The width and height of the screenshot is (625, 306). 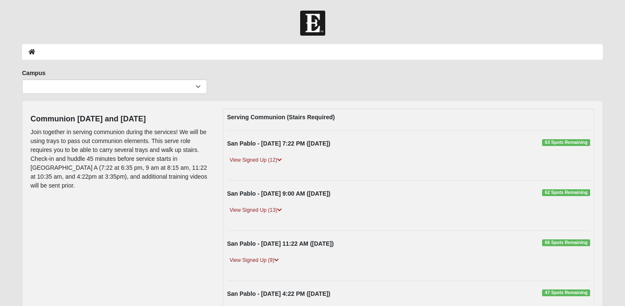 What do you see at coordinates (281, 117) in the screenshot?
I see `strong: Serving Communion (Stairs Required)` at bounding box center [281, 117].